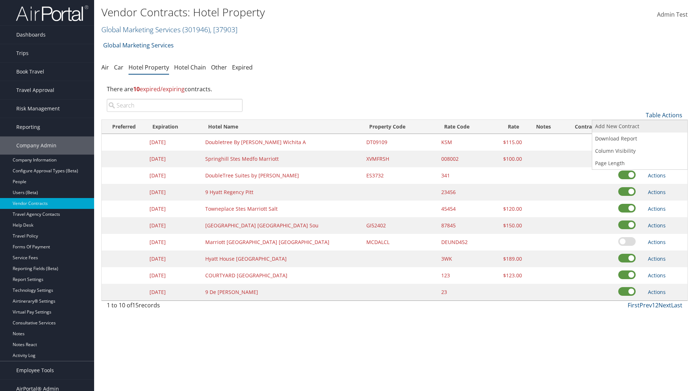  What do you see at coordinates (639, 163) in the screenshot?
I see `a: Page Length` at bounding box center [639, 163].